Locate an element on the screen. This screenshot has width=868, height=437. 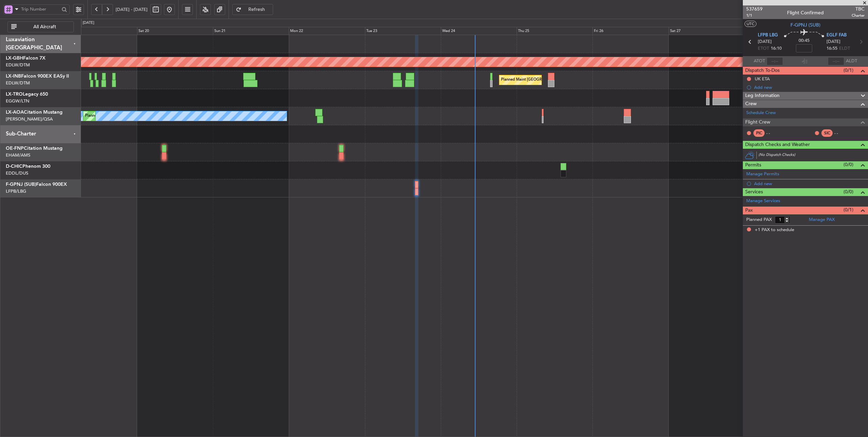
span: Flight Crew is located at coordinates (758, 122).